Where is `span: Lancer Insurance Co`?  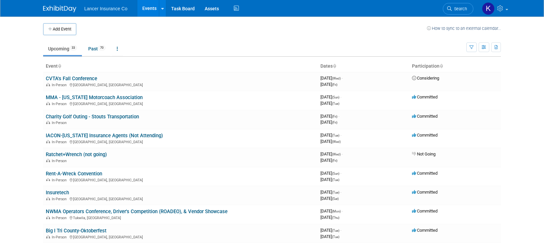 span: Lancer Insurance Co is located at coordinates (106, 9).